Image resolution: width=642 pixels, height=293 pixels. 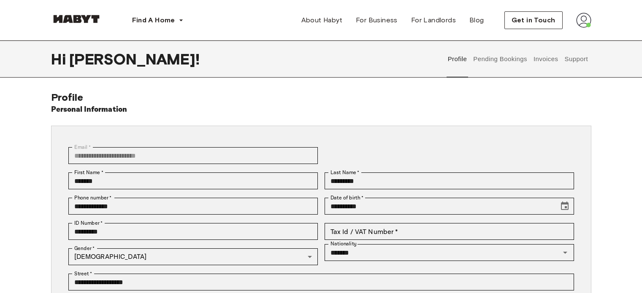 What do you see at coordinates (347, 198) in the screenshot?
I see `label: Date of birth` at bounding box center [347, 198].